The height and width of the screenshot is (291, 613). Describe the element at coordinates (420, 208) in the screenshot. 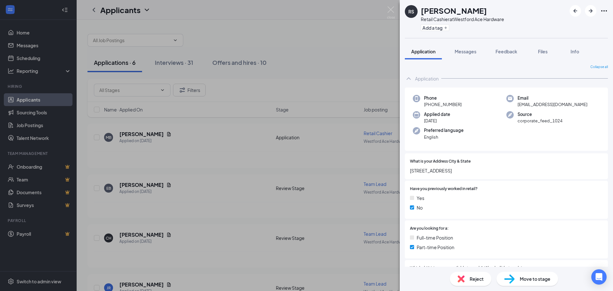

I see `span: No` at that location.